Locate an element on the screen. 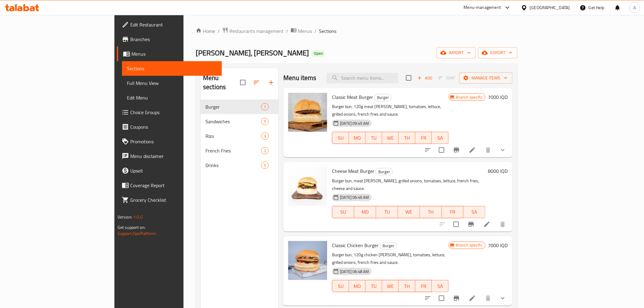  span: 1.0.0 is located at coordinates (138, 217).